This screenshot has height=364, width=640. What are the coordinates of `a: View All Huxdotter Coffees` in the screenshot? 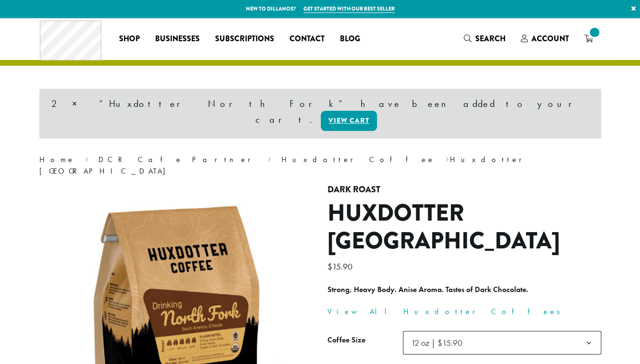 It's located at (447, 311).